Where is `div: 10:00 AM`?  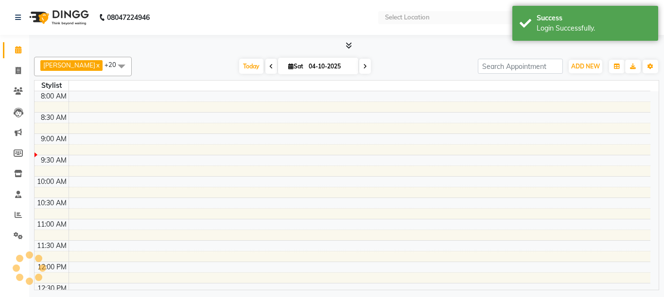 div: 10:00 AM is located at coordinates (51, 182).